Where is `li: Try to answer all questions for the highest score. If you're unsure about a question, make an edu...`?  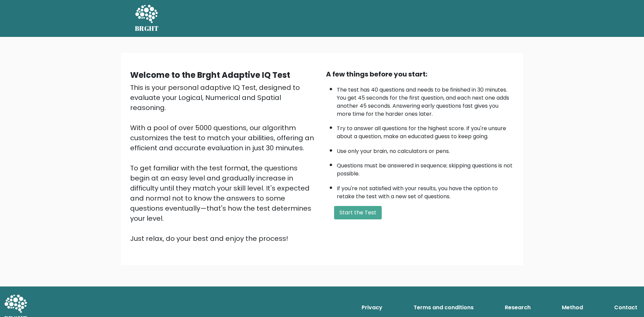
li: Try to answer all questions for the highest score. If you're unsure about a question, make an edu... is located at coordinates (426, 131).